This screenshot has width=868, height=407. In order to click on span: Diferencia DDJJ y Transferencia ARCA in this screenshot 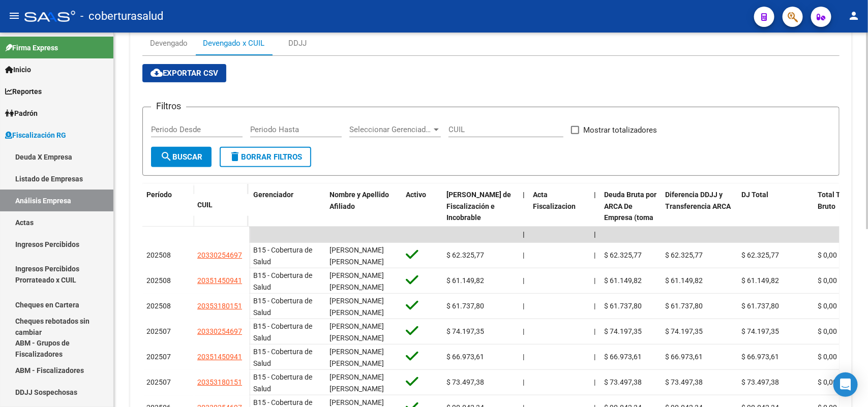, I will do `click(697, 200)`.